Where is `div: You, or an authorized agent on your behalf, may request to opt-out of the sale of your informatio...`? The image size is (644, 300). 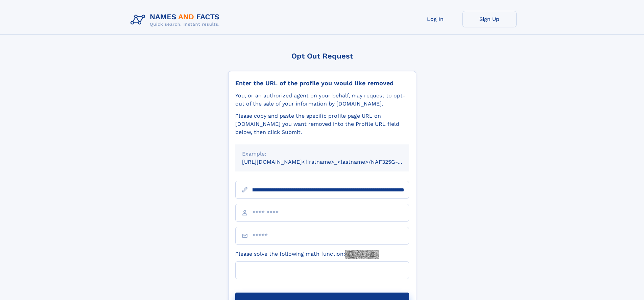 div: You, or an authorized agent on your behalf, may request to opt-out of the sale of your informatio... is located at coordinates (323, 99).